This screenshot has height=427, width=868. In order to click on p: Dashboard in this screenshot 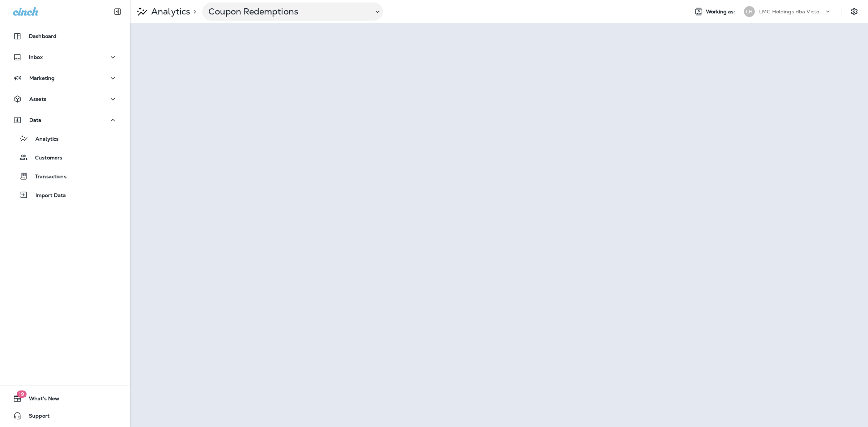, I will do `click(43, 36)`.